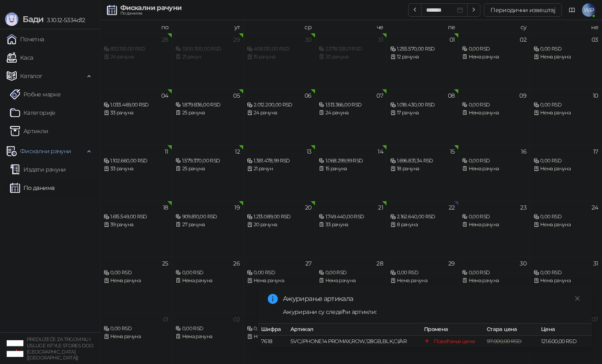 The width and height of the screenshot is (602, 364). Describe the element at coordinates (452, 207) in the screenshot. I see `div: 22` at that location.